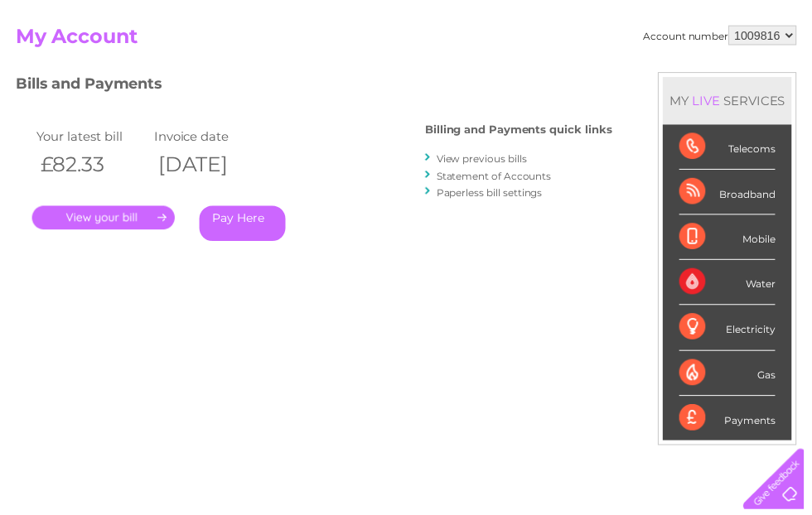 This screenshot has height=515, width=812. What do you see at coordinates (727, 35) in the screenshot?
I see `div: Account number` at bounding box center [727, 35].